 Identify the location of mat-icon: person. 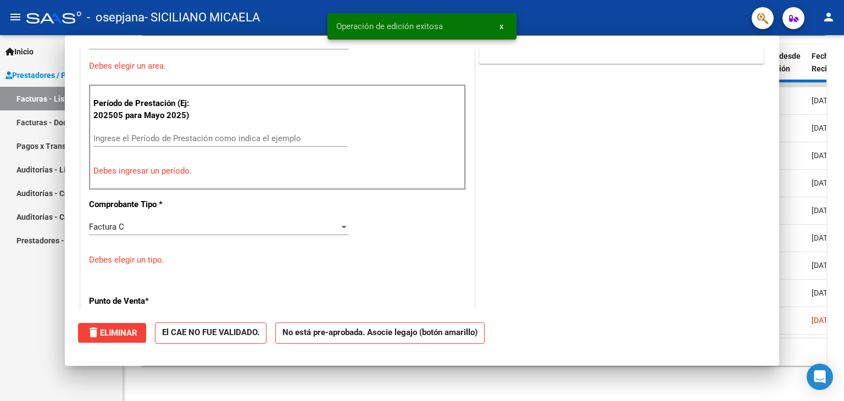
(829, 17).